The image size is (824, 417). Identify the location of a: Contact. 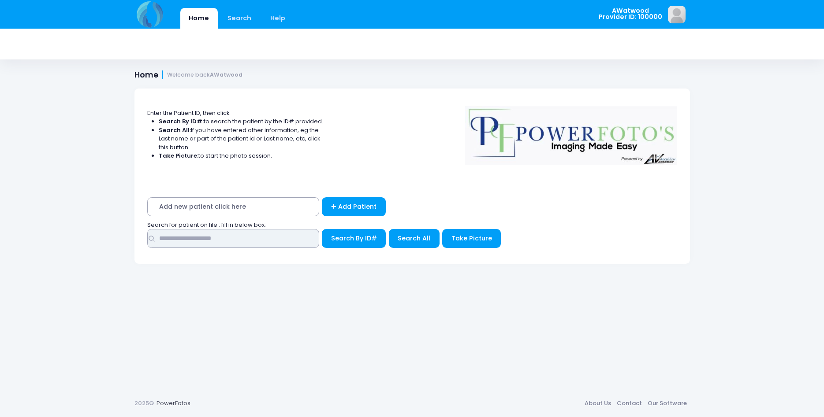
(629, 404).